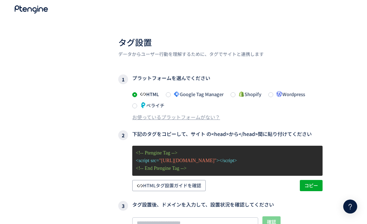  Describe the element at coordinates (248, 94) in the screenshot. I see `span: Shopify` at that location.